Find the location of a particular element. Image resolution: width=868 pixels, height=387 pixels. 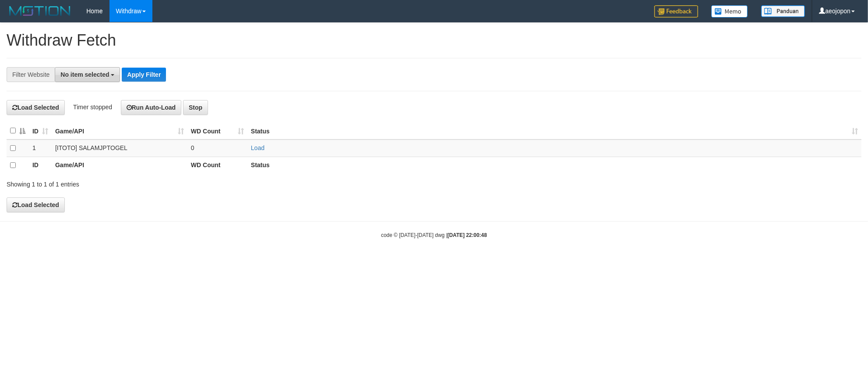

span: Timer stopped is located at coordinates (92, 107).